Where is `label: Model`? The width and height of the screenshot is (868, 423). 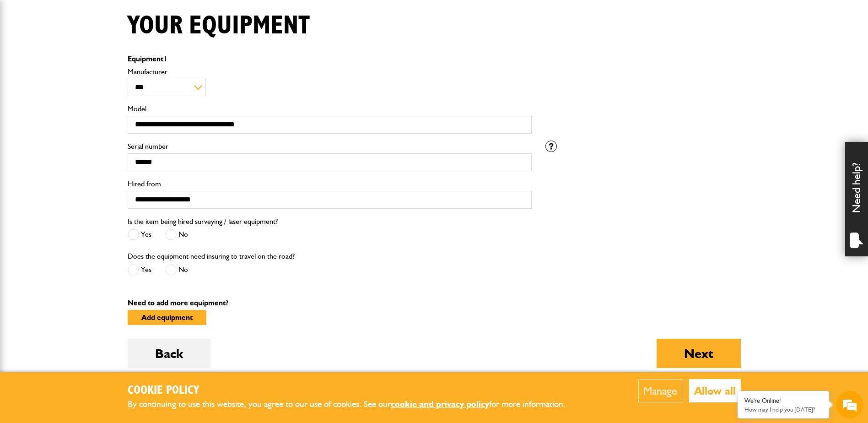 label: Model is located at coordinates (329, 109).